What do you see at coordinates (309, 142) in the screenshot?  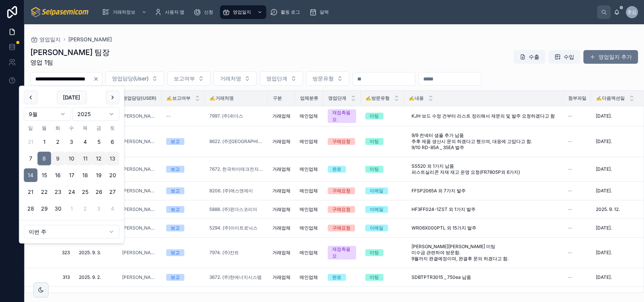 I see `a: 메인업체` at bounding box center [309, 142].